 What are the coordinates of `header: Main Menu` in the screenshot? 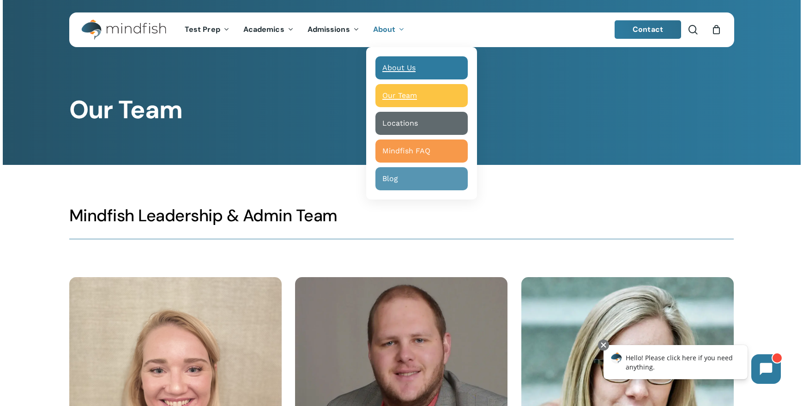 It's located at (402, 30).